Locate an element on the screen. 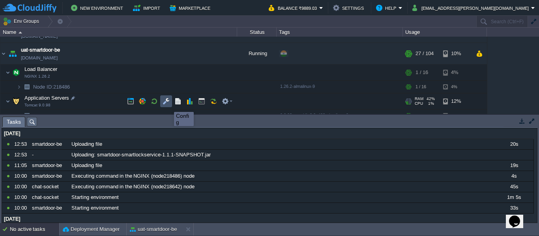  a: Node ID:218486 is located at coordinates (52, 87).